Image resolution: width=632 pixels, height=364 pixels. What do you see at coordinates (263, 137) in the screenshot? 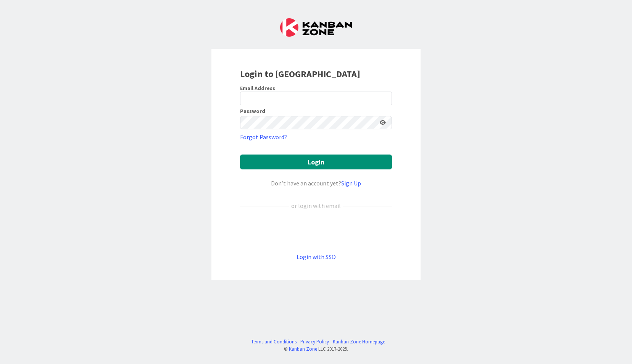
I see `a: Forgot Password?` at bounding box center [263, 137].